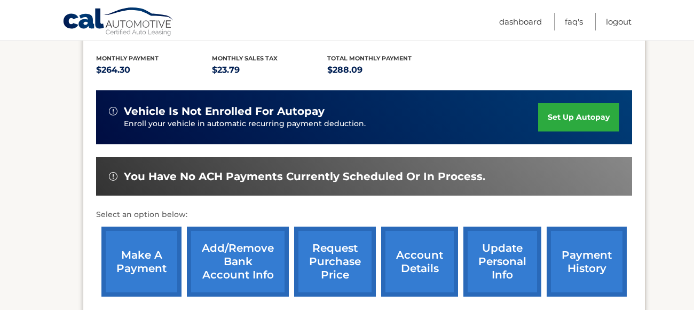 The width and height of the screenshot is (694, 310). Describe the element at coordinates (304, 176) in the screenshot. I see `span: You have no ACH payments currently scheduled or in process.` at that location.